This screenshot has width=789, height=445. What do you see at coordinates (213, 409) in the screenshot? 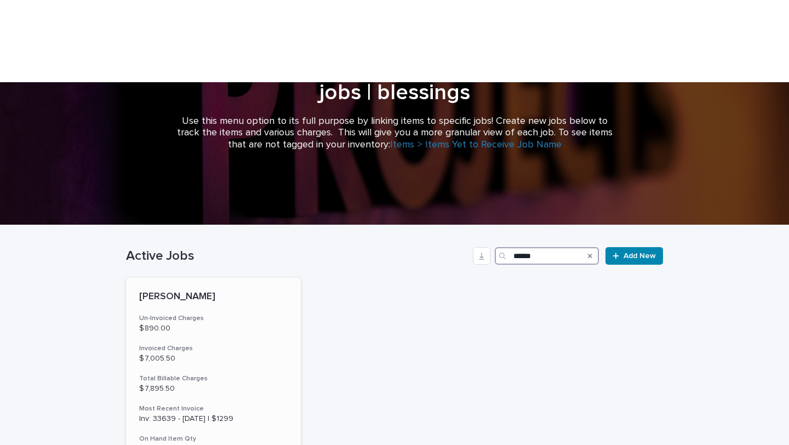
I see `h3: Most Recent Invoice` at bounding box center [213, 409].